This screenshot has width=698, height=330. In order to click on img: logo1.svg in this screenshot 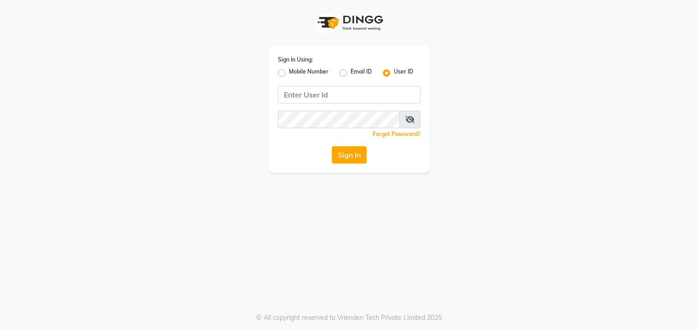, I will do `click(349, 23)`.